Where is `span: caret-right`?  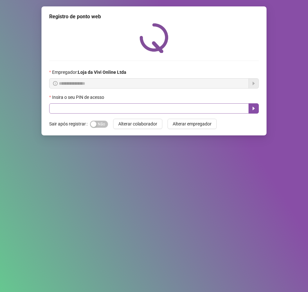 span: caret-right is located at coordinates (253, 109).